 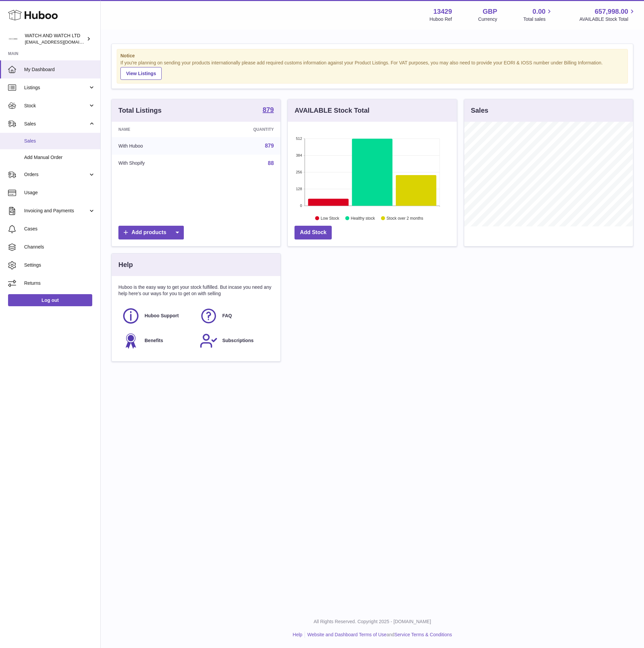 I want to click on text: 128, so click(x=299, y=188).